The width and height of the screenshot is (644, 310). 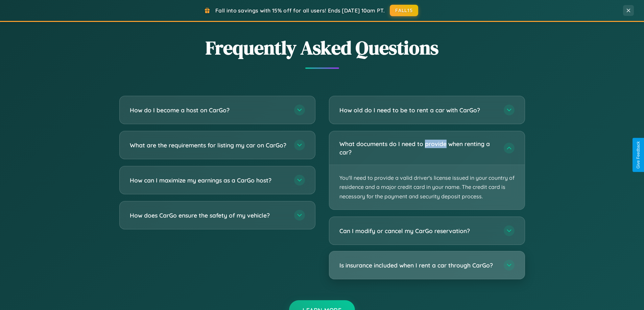 I want to click on h3: How can I maximize my earnings as a CarGo host?, so click(x=208, y=180).